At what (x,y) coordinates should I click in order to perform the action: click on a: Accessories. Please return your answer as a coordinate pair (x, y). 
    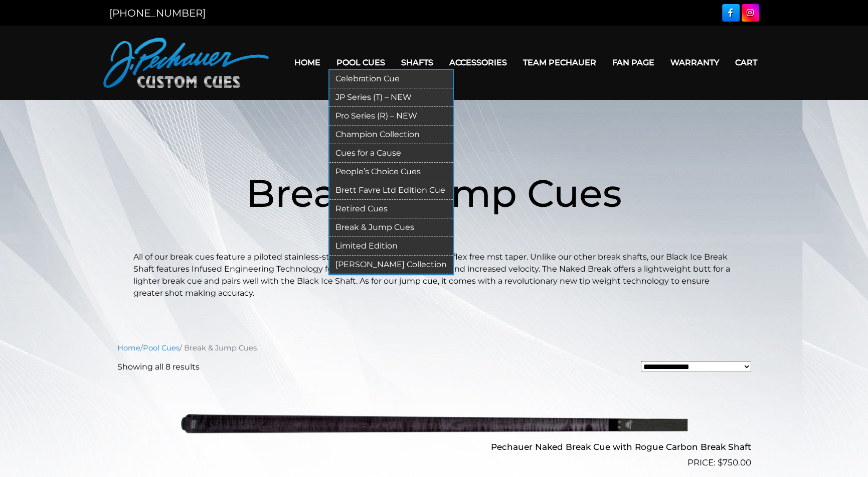
    Looking at the image, I should click on (477, 62).